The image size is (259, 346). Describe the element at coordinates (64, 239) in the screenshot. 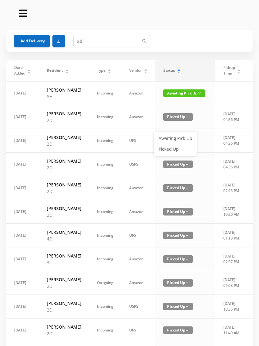

I see `p: 4E` at that location.